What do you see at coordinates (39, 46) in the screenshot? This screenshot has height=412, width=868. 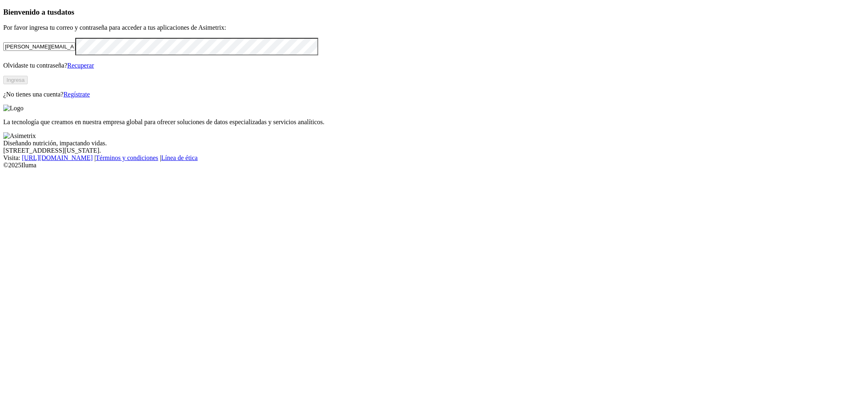 I see `input: Tu correo` at bounding box center [39, 46].